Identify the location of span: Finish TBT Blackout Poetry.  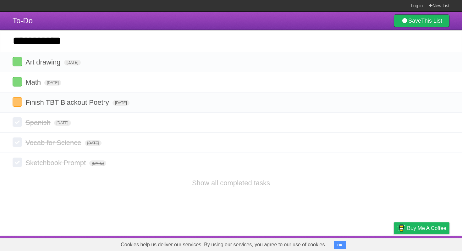
(68, 102).